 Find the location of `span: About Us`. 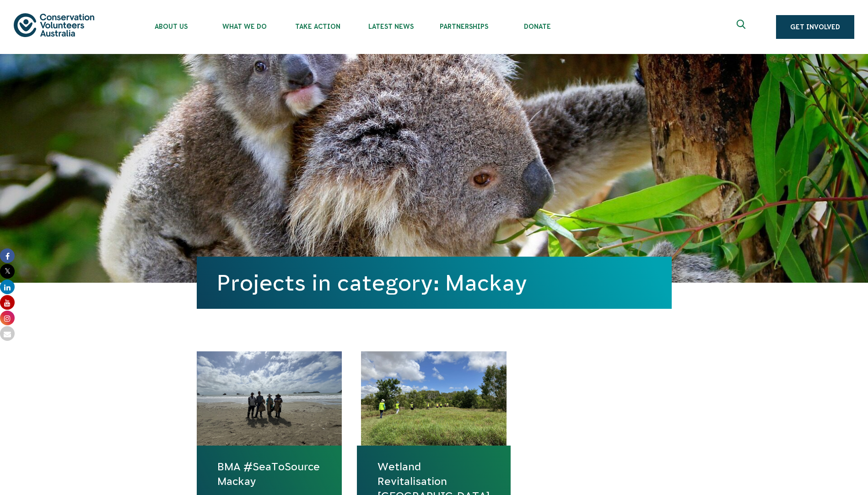

span: About Us is located at coordinates (171, 27).